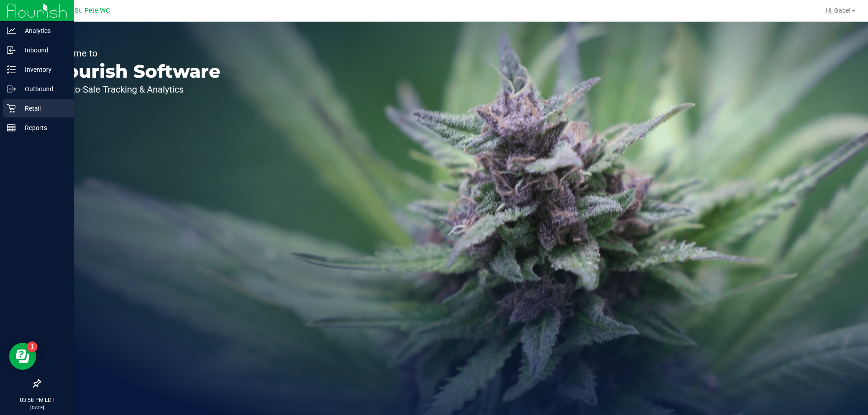 This screenshot has height=415, width=868. Describe the element at coordinates (11, 50) in the screenshot. I see `inline-svg: Inbound` at that location.